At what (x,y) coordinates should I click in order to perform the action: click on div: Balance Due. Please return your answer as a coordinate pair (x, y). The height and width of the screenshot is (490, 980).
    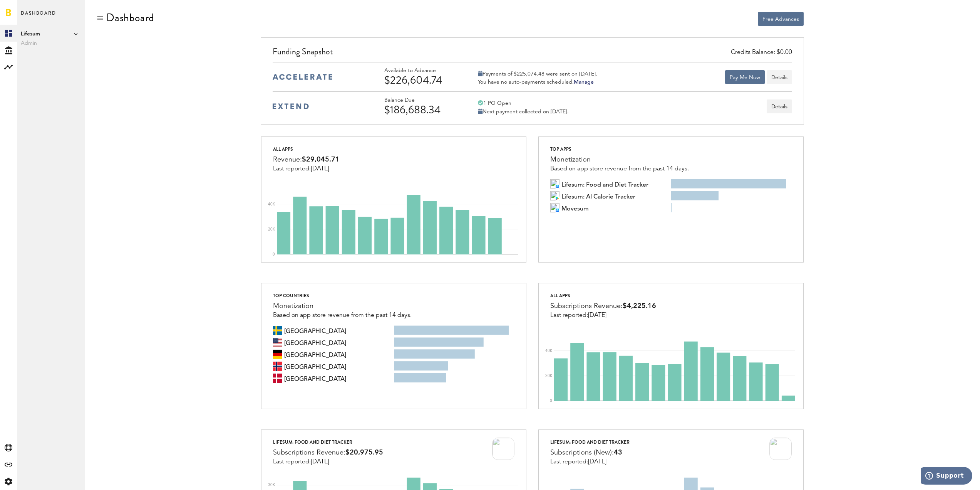
    Looking at the image, I should click on (421, 100).